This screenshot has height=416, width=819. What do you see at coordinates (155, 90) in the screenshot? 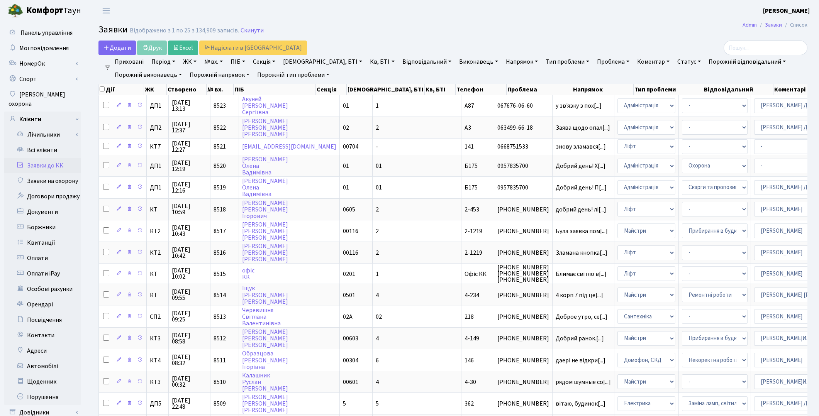
I see `th: ЖК` at bounding box center [155, 90].